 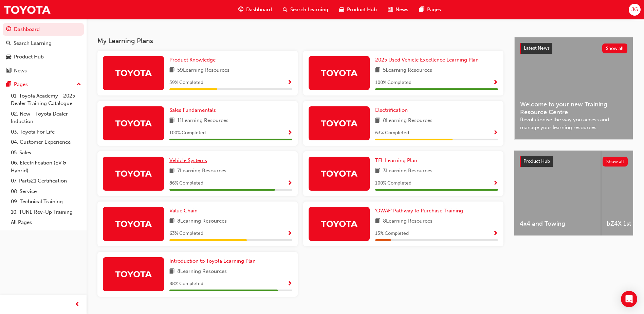 What do you see at coordinates (203, 120) in the screenshot?
I see `span: 11 Learning Resources` at bounding box center [203, 120].